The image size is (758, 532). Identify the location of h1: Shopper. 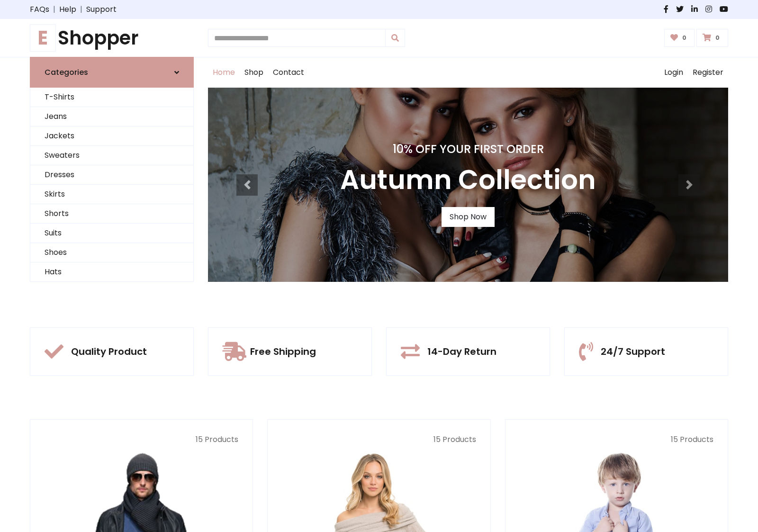
(112, 38).